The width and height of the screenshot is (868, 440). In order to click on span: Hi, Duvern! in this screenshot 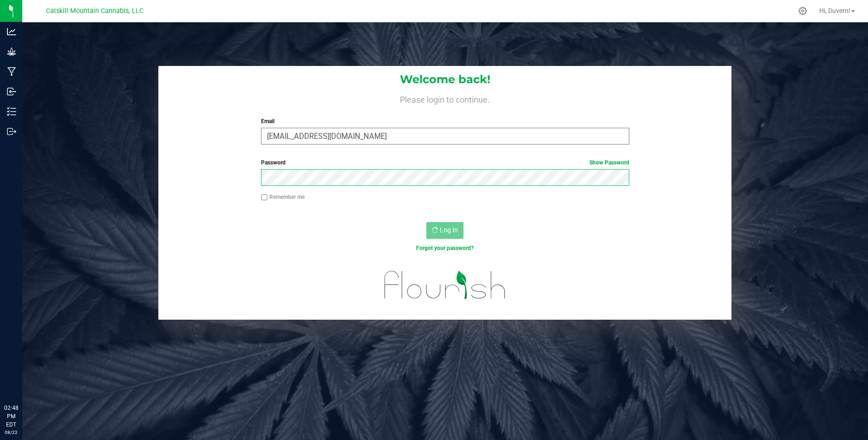, I will do `click(834, 10)`.